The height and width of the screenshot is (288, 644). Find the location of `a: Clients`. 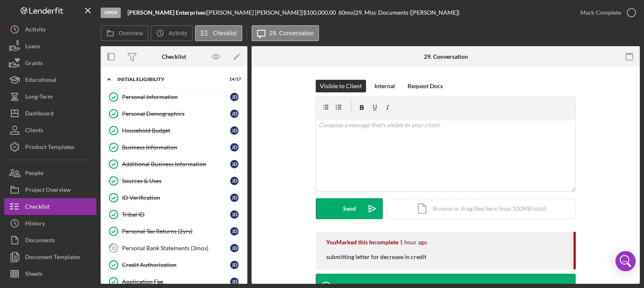

a: Clients is located at coordinates (50, 130).